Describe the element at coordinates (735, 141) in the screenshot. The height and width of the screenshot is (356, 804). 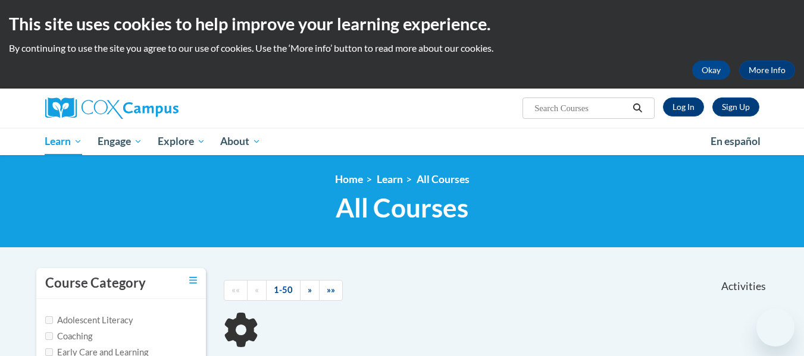
I see `span: En español` at that location.